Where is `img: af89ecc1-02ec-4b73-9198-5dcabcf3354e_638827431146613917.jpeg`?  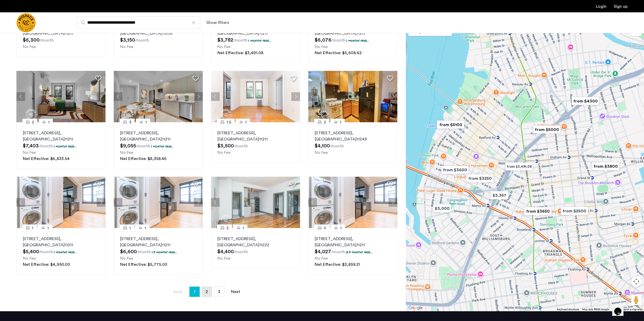 img: af89ecc1-02ec-4b73-9198-5dcabcf3354e_638827431146613917.jpeg is located at coordinates (256, 97).